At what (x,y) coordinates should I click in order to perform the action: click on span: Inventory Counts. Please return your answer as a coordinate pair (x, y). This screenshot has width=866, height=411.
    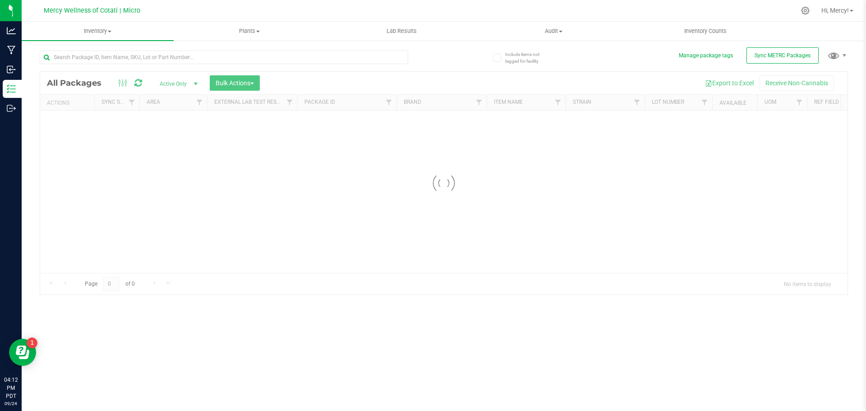
    Looking at the image, I should click on (705, 31).